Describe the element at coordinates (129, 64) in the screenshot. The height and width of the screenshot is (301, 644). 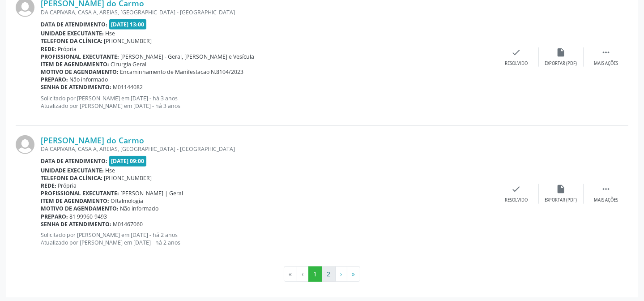
I see `span: Cirurgia Geral` at that location.